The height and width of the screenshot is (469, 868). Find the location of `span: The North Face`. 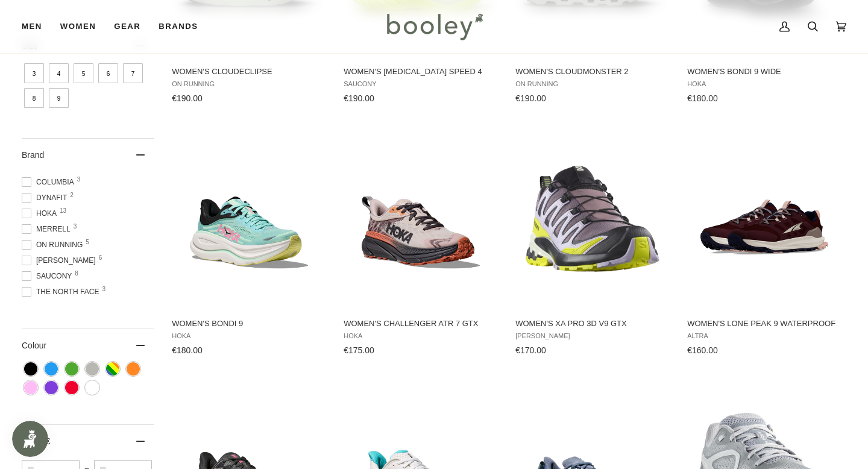

span: The North Face is located at coordinates (62, 292).